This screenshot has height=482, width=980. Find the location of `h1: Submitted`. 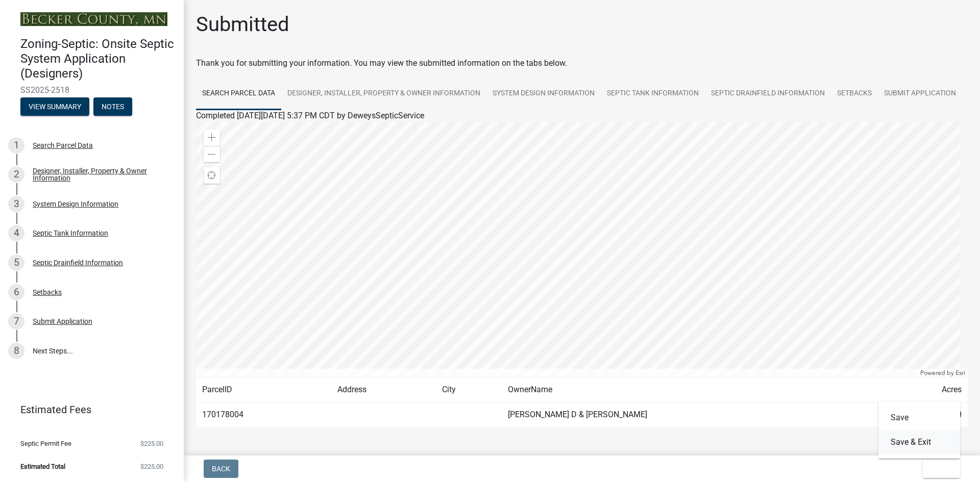

h1: Submitted is located at coordinates (242, 25).